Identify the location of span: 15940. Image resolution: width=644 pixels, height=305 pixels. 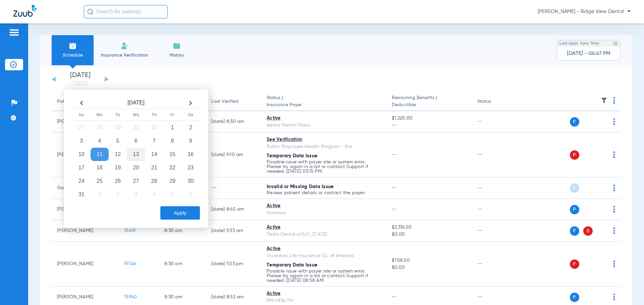
(130, 297).